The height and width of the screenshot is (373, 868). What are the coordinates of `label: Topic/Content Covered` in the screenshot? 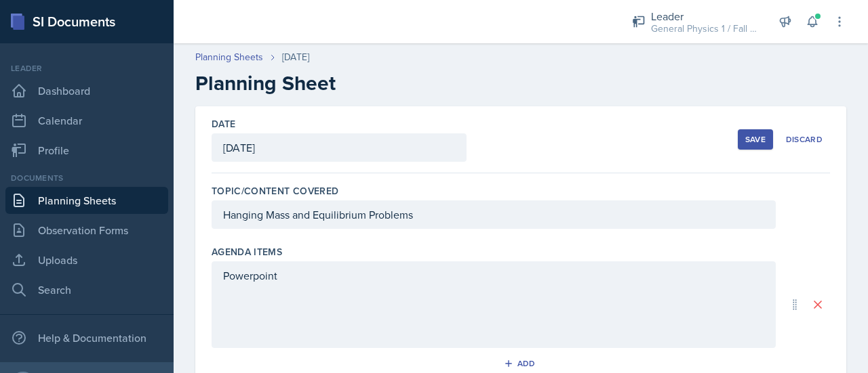 It's located at (274, 191).